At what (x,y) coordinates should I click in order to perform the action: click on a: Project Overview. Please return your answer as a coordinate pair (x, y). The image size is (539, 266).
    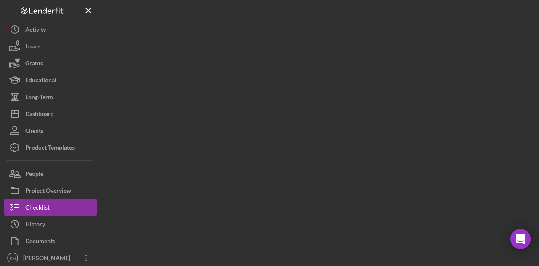
    Looking at the image, I should click on (51, 190).